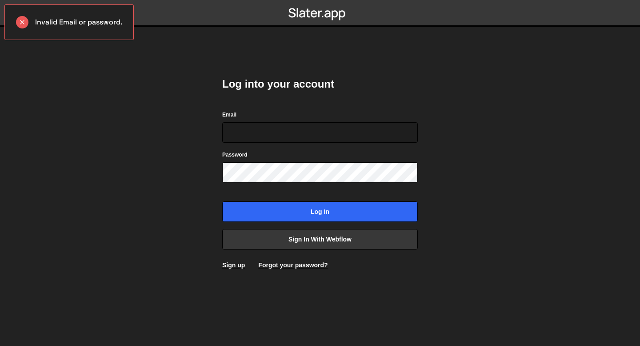  I want to click on label: Password, so click(234, 155).